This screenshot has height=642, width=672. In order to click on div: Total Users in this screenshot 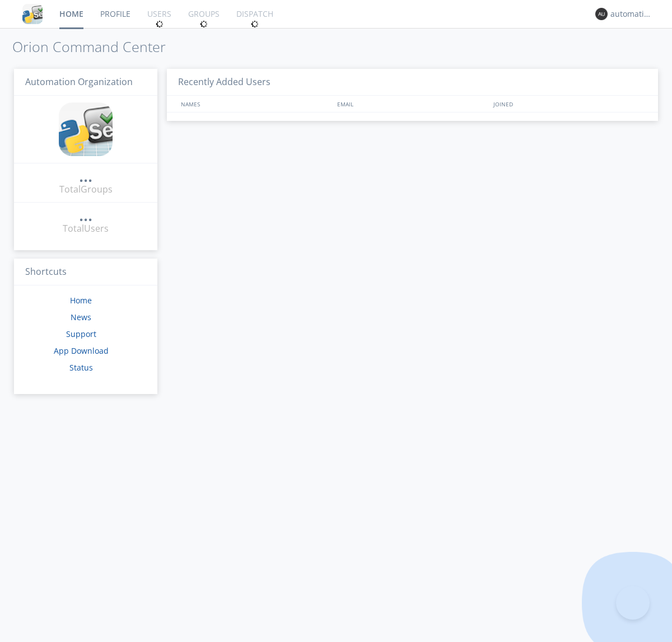, I will do `click(85, 229)`.